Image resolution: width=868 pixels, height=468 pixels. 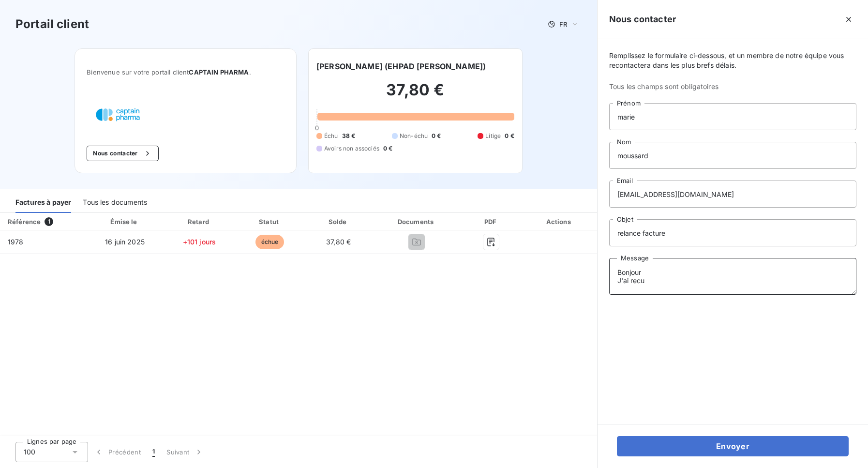 I want to click on div: Actions, so click(x=560, y=221).